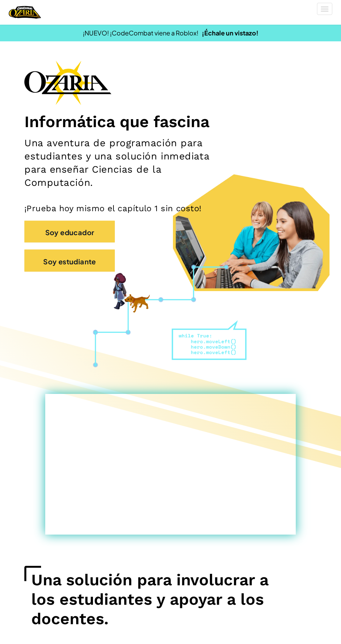 This screenshot has height=644, width=341. Describe the element at coordinates (117, 122) in the screenshot. I see `font: Informática que fascina` at that location.